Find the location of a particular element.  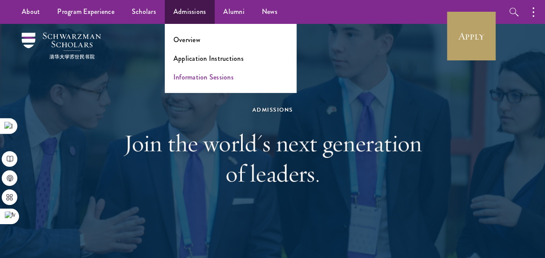

a: Apply is located at coordinates (471, 36).